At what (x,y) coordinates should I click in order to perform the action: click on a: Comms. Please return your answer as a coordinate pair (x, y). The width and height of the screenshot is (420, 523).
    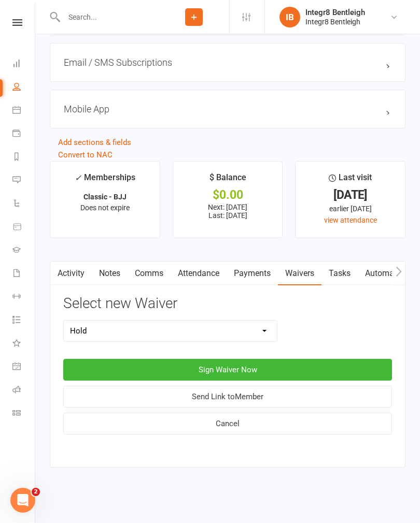
    Looking at the image, I should click on (149, 273).